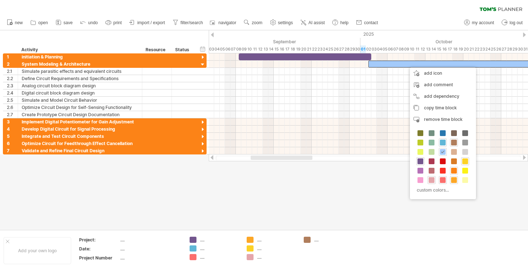  Describe the element at coordinates (228, 49) in the screenshot. I see `div: Saturday, 6 September 2025` at that location.